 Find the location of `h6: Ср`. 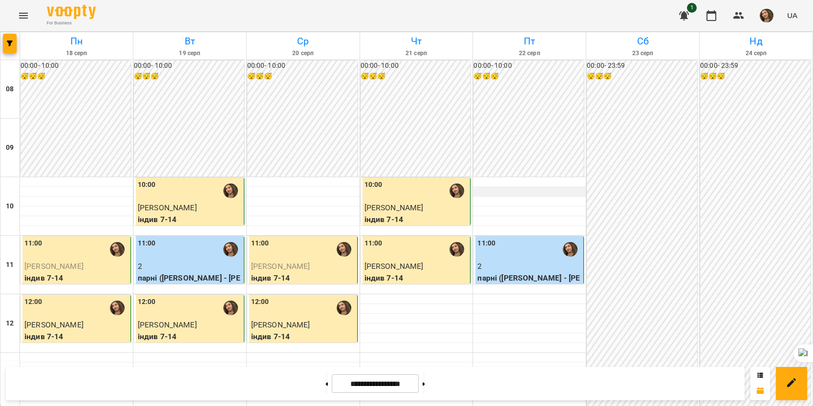

h6: Ср is located at coordinates (303, 41).